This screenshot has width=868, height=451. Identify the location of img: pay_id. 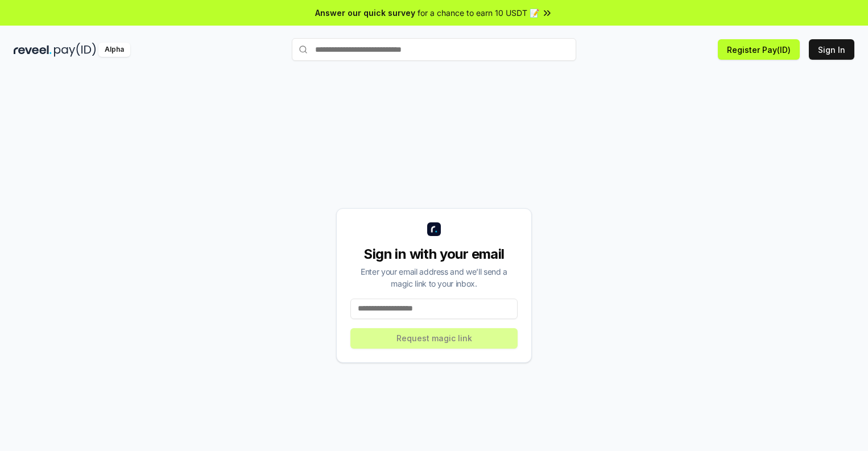
(75, 49).